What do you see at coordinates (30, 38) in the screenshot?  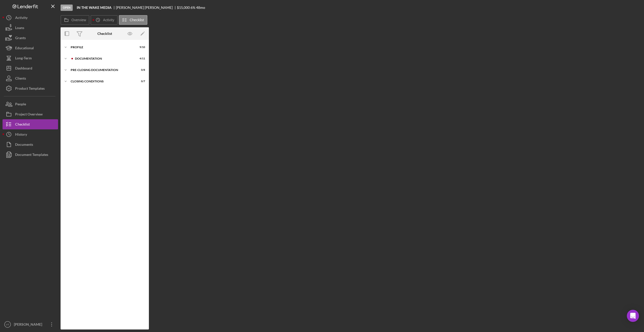 I see `a: Grants` at bounding box center [30, 38].